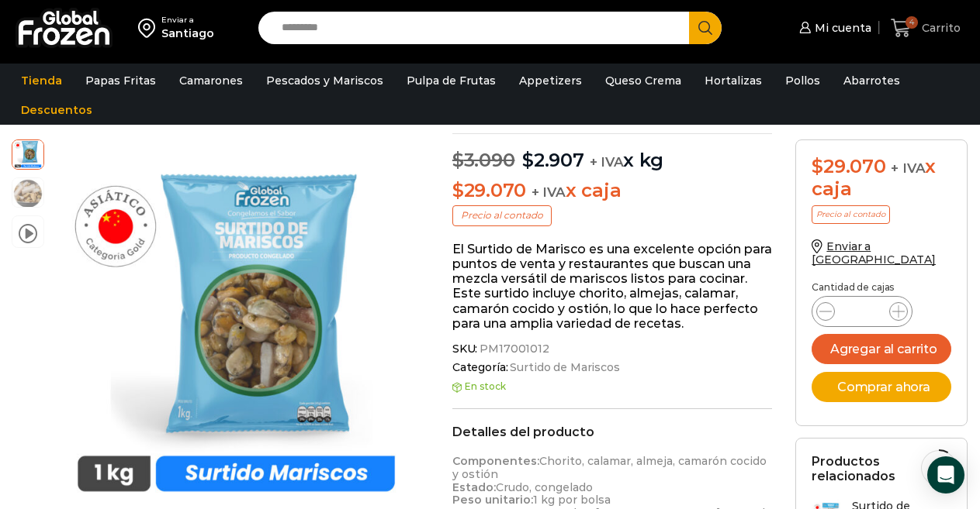 Image resolution: width=980 pixels, height=509 pixels. Describe the element at coordinates (493, 500) in the screenshot. I see `strong: Peso unitario:` at that location.